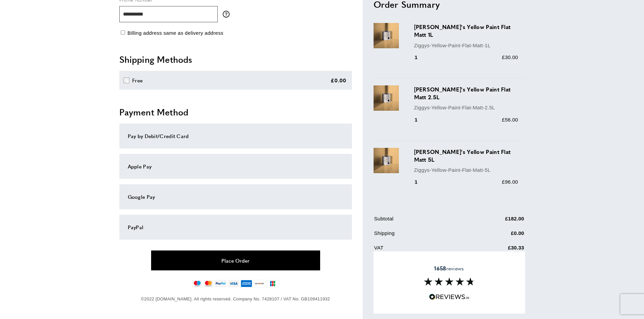 This screenshot has width=644, height=319. I want to click on img: Reviews.io 5 stars, so click(449, 297).